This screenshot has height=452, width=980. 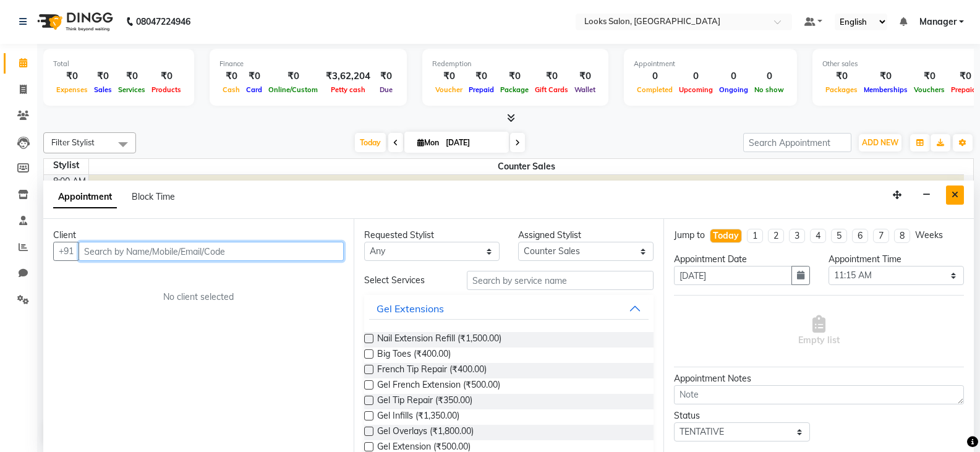 I want to click on span: Counter Sales, so click(x=526, y=166).